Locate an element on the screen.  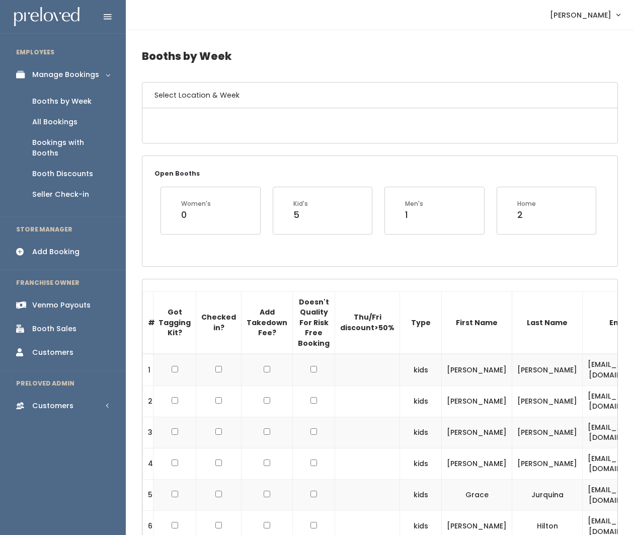
th: Type is located at coordinates (421, 322).